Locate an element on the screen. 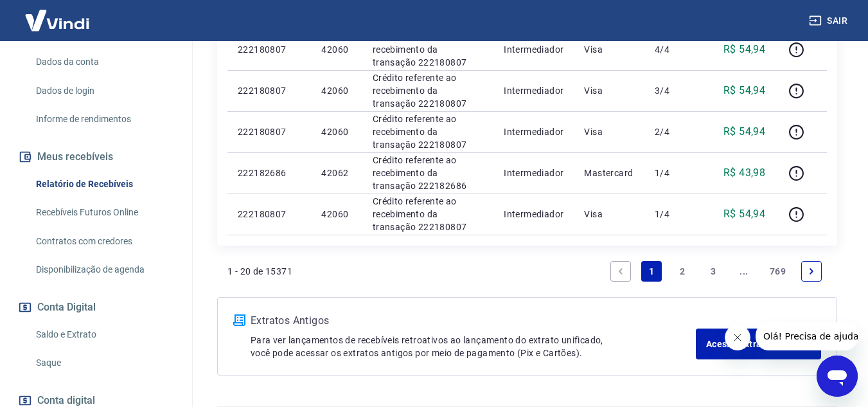  a: Previous page is located at coordinates (621, 271).